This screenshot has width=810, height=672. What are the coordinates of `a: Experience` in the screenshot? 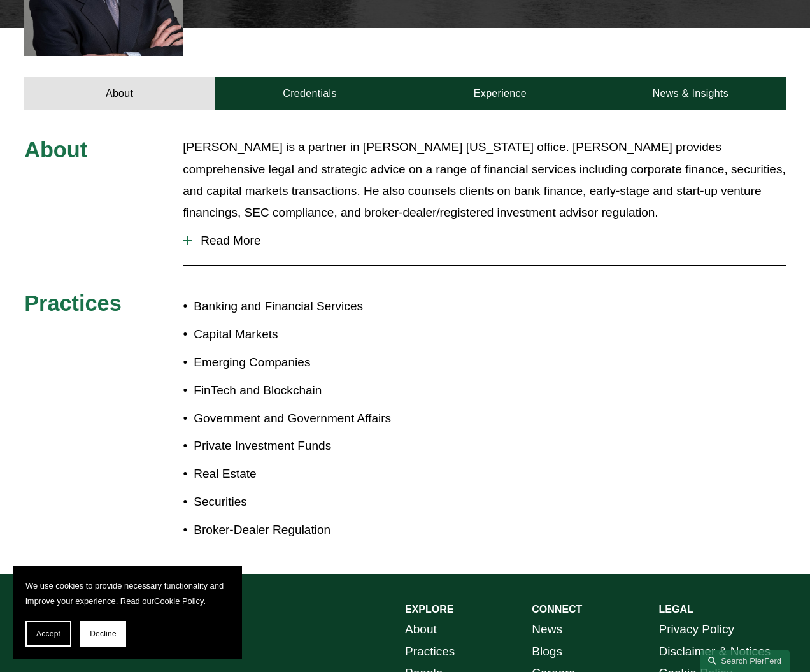 It's located at (500, 93).